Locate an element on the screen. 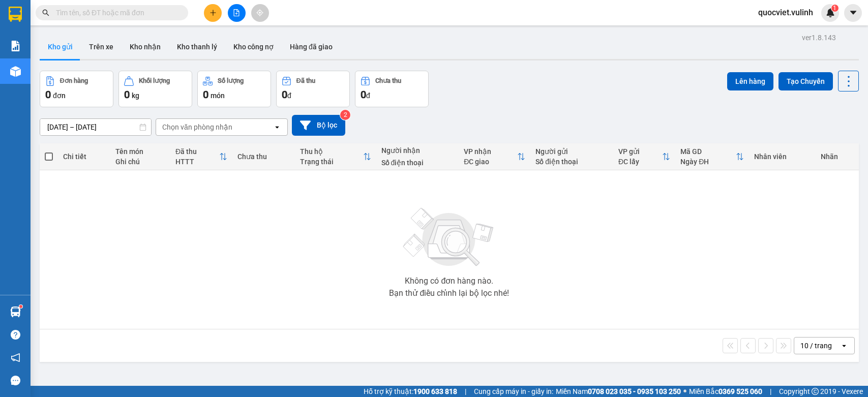 The height and width of the screenshot is (397, 868). button: plus is located at coordinates (213, 13).